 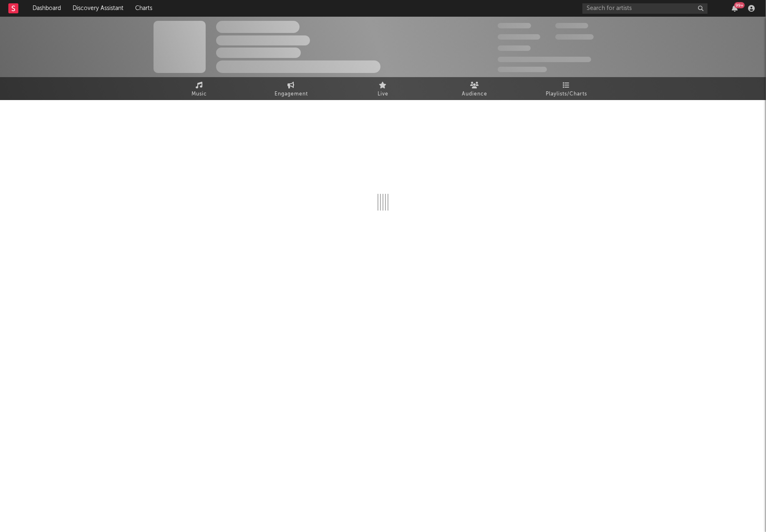 I want to click on span: 50,000,000 Monthly Listeners, so click(x=544, y=60).